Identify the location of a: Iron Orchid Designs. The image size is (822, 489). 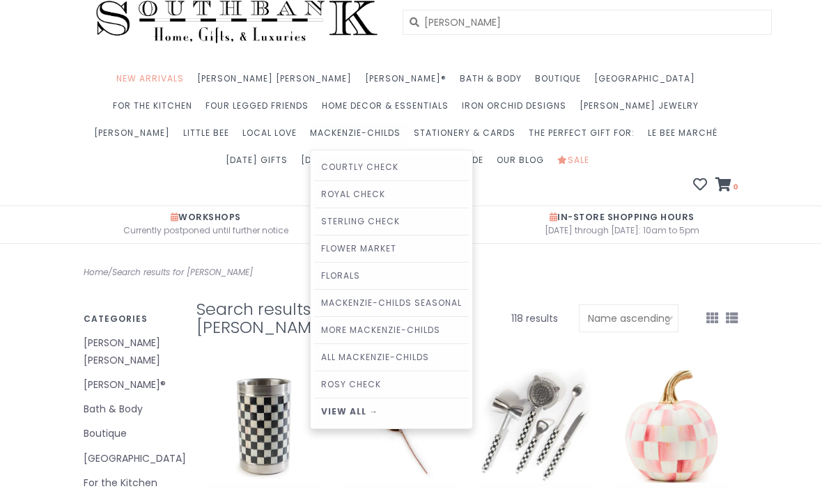
(518, 110).